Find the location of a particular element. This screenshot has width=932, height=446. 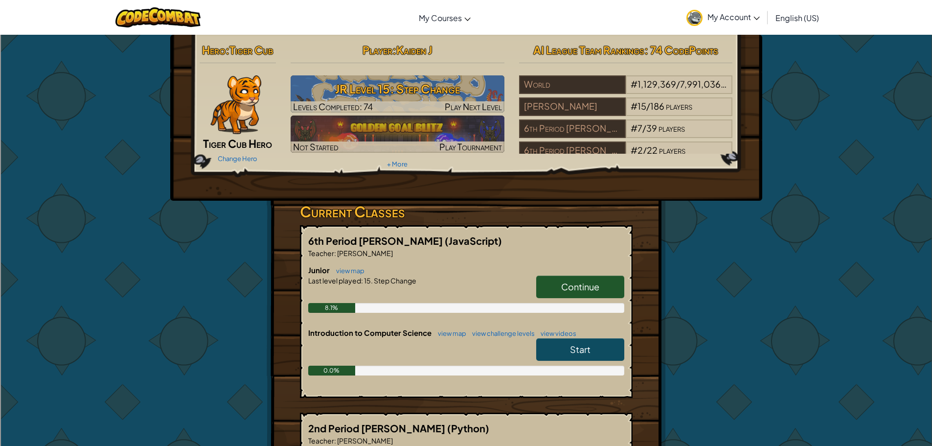

div: Sign out is located at coordinates (466, 52).